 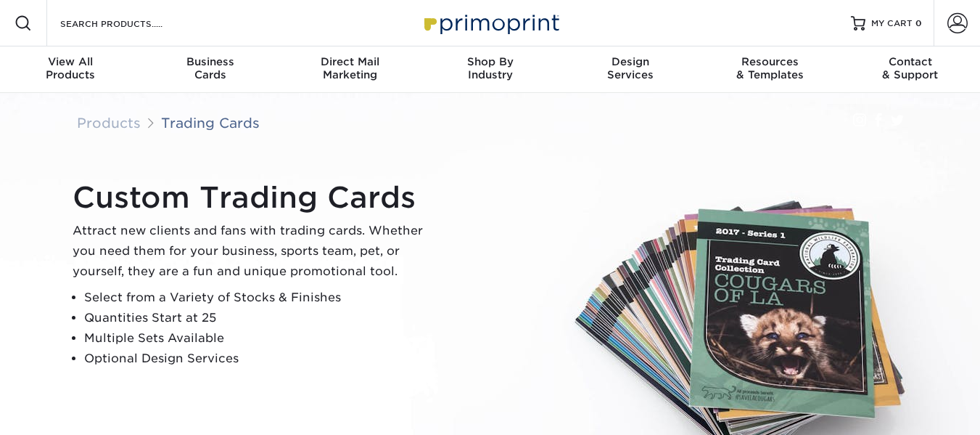 I want to click on span: 0, so click(x=918, y=23).